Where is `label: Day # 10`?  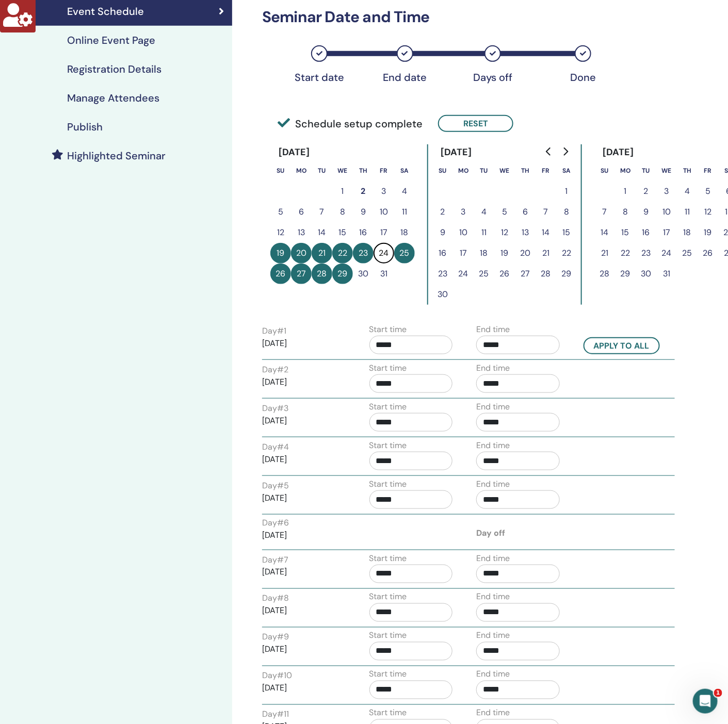 label: Day # 10 is located at coordinates (277, 676).